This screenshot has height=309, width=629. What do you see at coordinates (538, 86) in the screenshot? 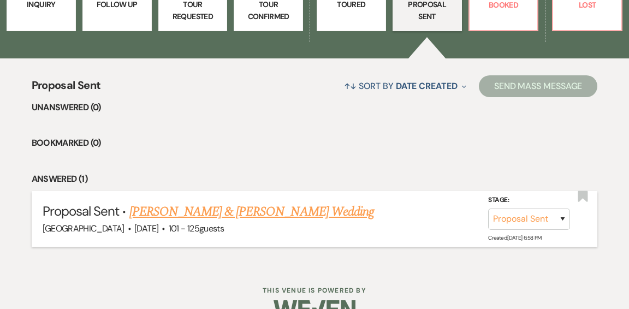
I see `button: Send Mass Message` at bounding box center [538, 86].